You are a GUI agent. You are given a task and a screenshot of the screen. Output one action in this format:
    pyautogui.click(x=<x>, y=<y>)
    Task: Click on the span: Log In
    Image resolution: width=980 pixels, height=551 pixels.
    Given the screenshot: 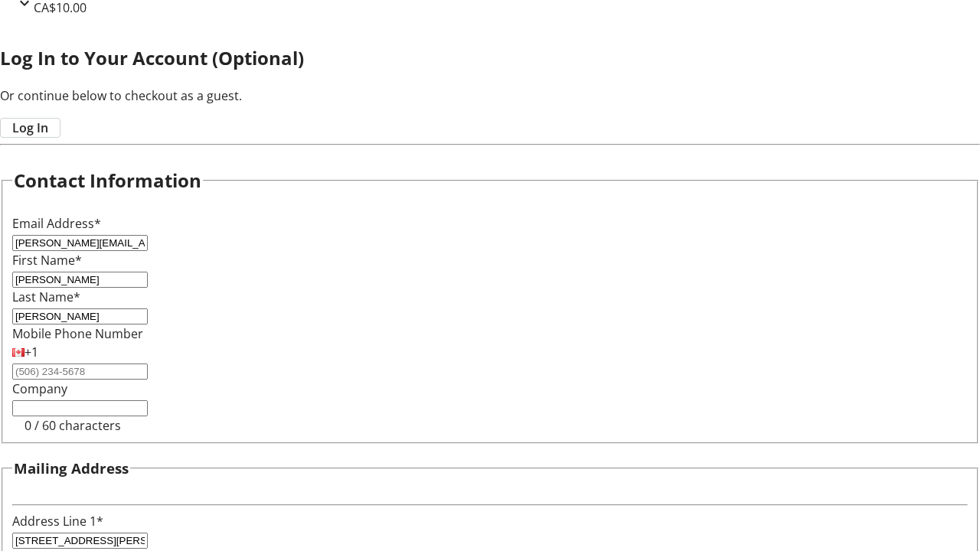 What is the action you would take?
    pyautogui.click(x=30, y=127)
    